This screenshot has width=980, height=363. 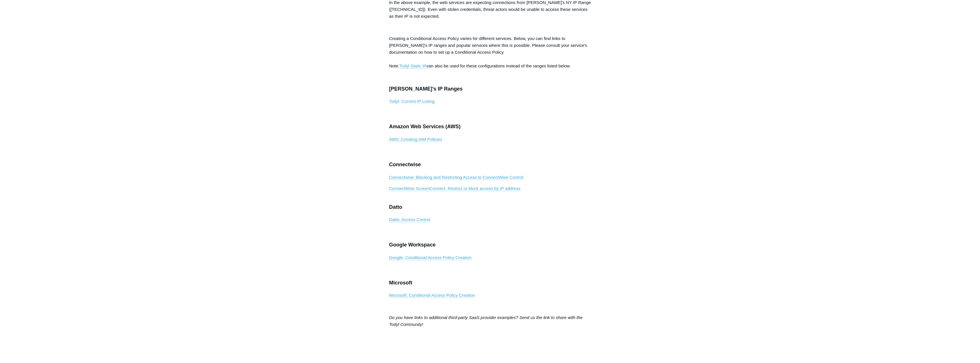 I want to click on h3: Datto, so click(x=490, y=207).